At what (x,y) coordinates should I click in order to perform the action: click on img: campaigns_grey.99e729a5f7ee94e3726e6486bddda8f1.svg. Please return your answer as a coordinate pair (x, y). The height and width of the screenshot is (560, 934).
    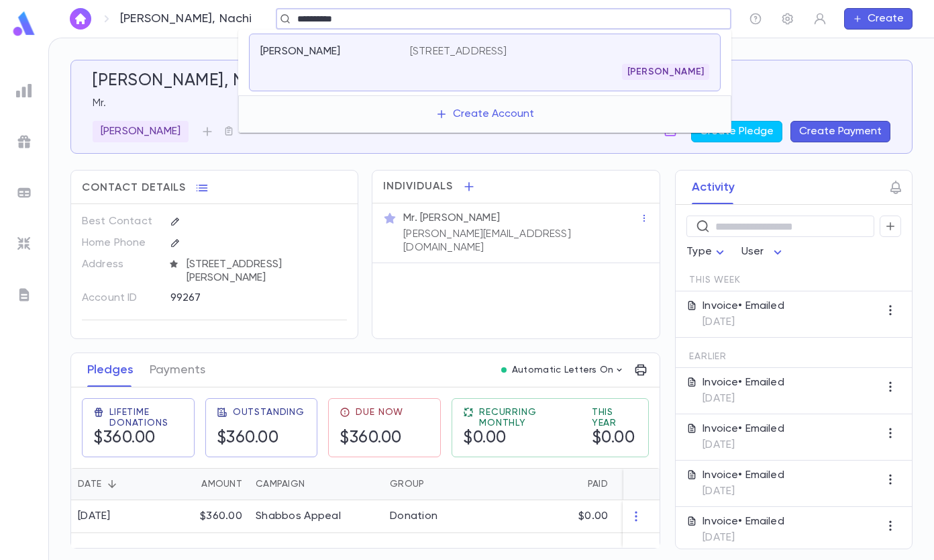
    Looking at the image, I should click on (24, 142).